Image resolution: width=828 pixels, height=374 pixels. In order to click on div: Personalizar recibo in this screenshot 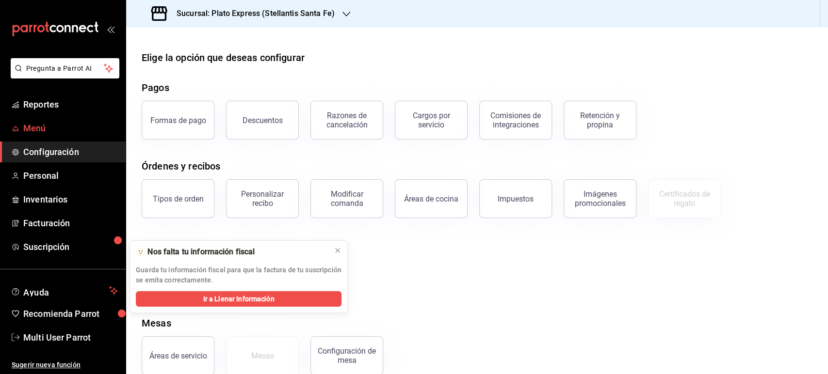, I will do `click(262, 199)`.